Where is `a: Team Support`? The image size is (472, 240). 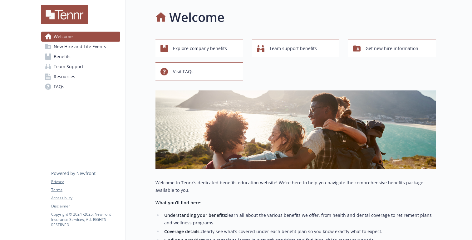
a: Team Support is located at coordinates (81, 67).